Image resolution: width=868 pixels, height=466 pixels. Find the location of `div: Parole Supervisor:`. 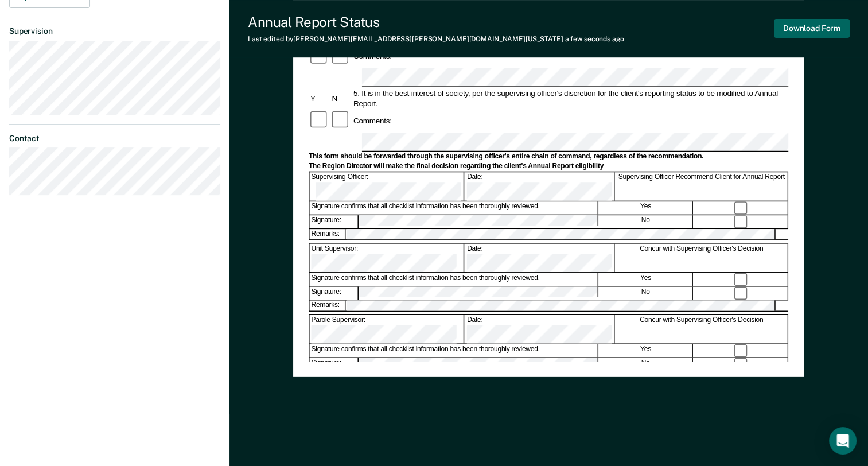

div: Parole Supervisor: is located at coordinates (387, 329).